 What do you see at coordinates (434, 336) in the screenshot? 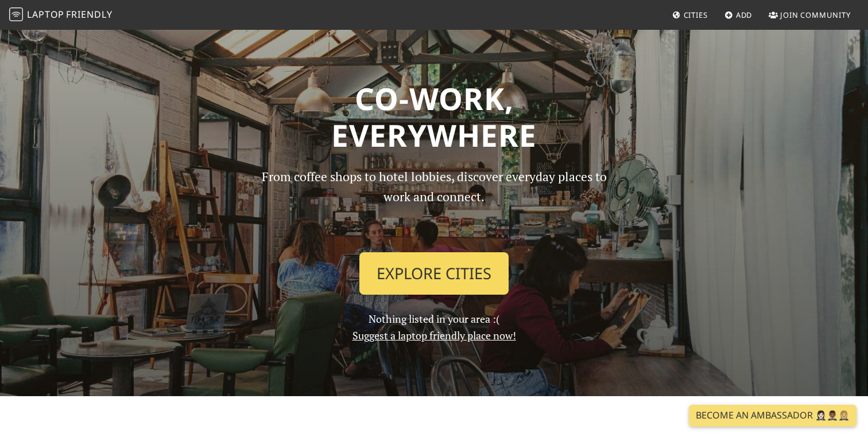
I see `a: Suggest a laptop friendly place now!` at bounding box center [434, 336].